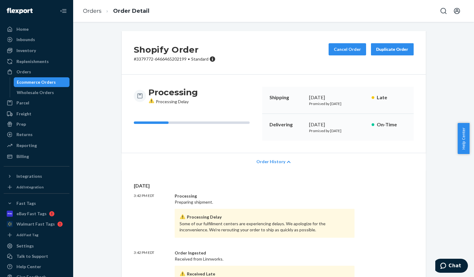 The height and width of the screenshot is (277, 474). I want to click on div: Help Center, so click(29, 267).